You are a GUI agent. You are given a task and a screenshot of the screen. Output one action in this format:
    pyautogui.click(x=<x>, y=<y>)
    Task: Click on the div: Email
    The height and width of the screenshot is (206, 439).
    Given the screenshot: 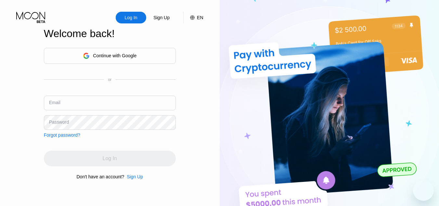 What is the action you would take?
    pyautogui.click(x=55, y=102)
    